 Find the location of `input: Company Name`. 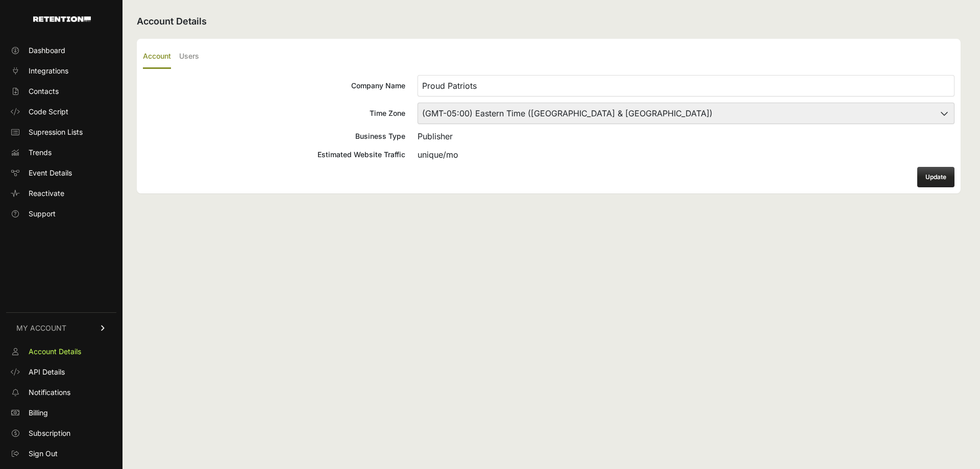

input: Company Name is located at coordinates (686, 86).